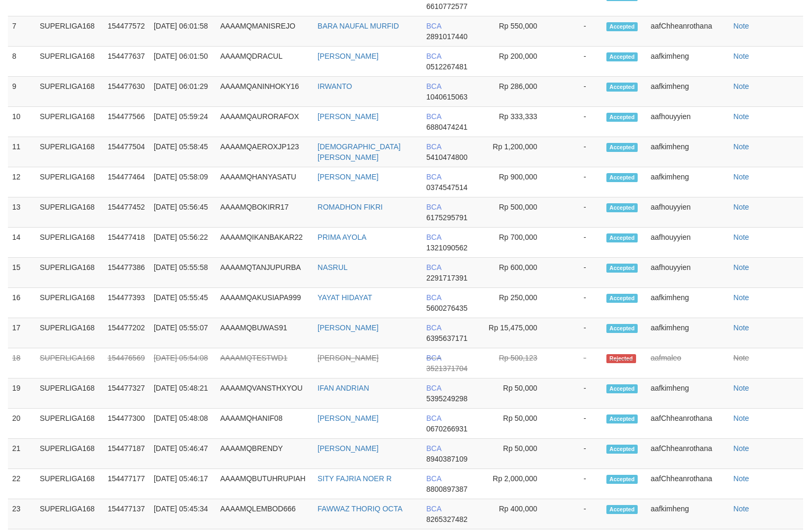 This screenshot has height=532, width=811. Describe the element at coordinates (126, 394) in the screenshot. I see `td: 154477327` at that location.